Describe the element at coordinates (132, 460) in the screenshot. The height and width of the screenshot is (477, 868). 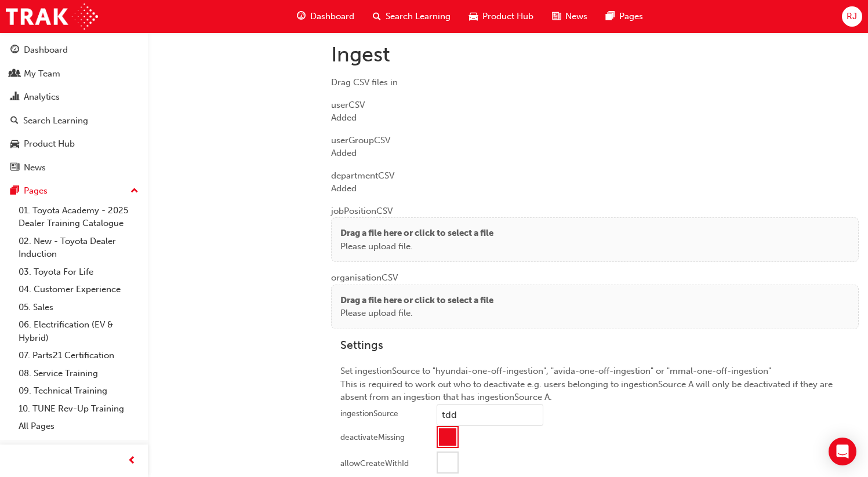
I see `span: prev-icon` at that location.